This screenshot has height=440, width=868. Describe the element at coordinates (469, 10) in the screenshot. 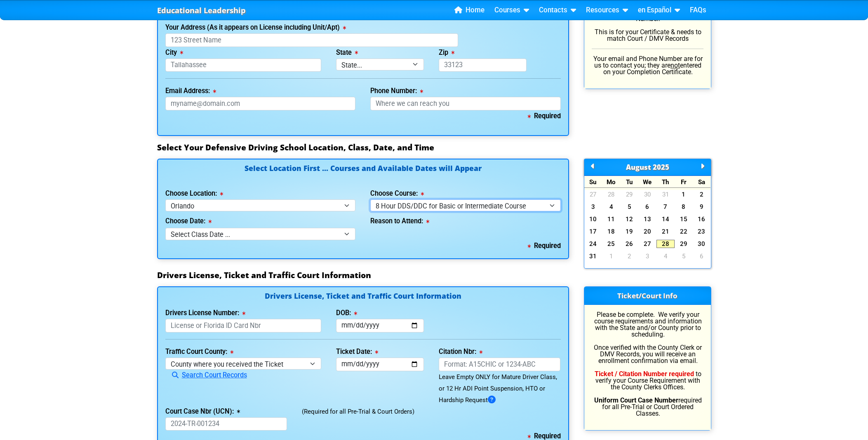

I see `a: Home` at that location.